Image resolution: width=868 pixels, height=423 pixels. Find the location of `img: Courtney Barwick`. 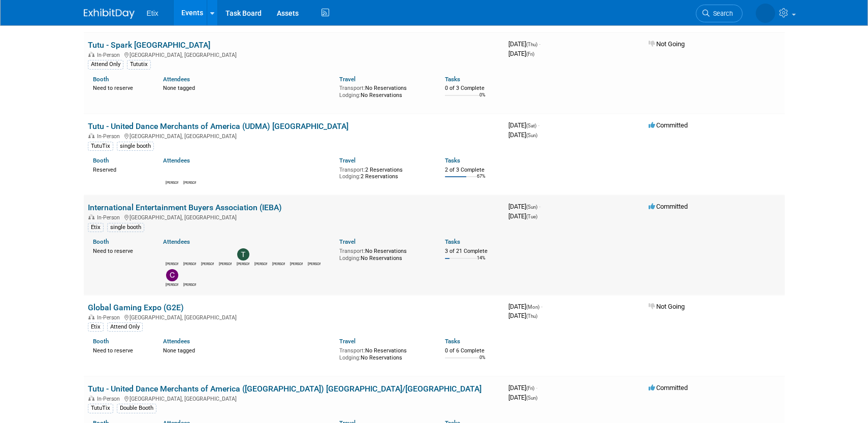

img: Courtney Barwick is located at coordinates (190, 254).